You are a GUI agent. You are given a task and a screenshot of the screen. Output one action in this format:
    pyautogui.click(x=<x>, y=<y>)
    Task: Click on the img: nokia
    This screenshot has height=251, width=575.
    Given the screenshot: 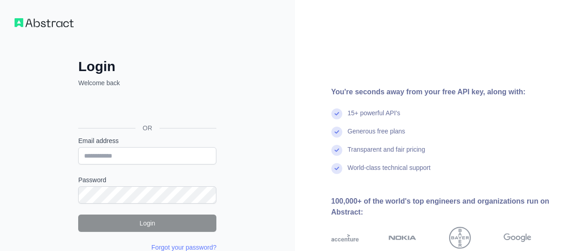 What is the action you would take?
    pyautogui.click(x=403, y=237)
    